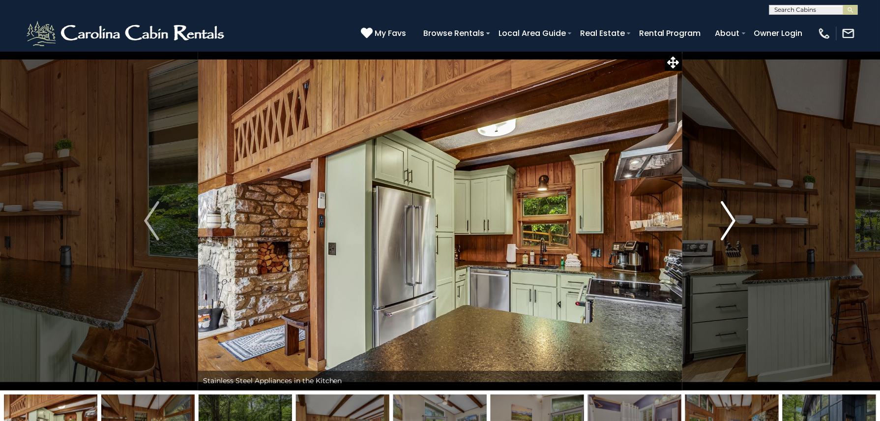 This screenshot has height=421, width=880. Describe the element at coordinates (151, 221) in the screenshot. I see `button: Previous` at that location.